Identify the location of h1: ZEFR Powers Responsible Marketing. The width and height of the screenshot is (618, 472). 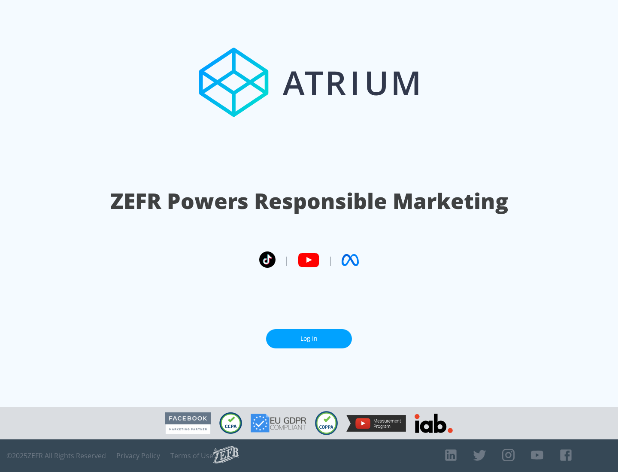
(309, 201).